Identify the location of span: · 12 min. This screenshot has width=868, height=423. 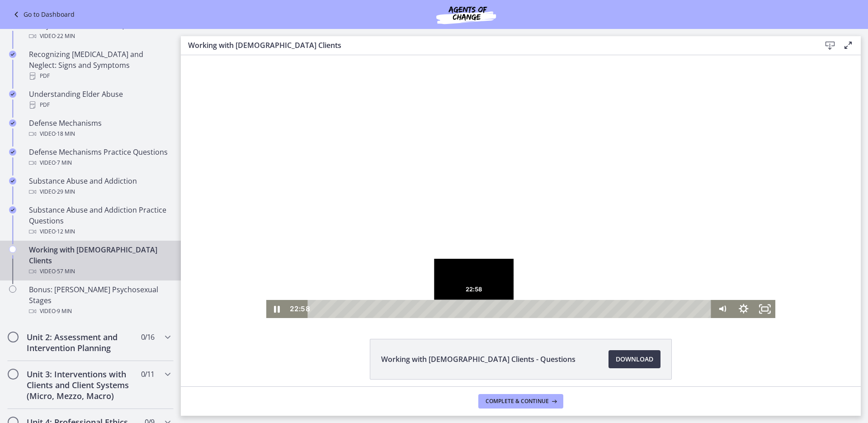
(65, 232).